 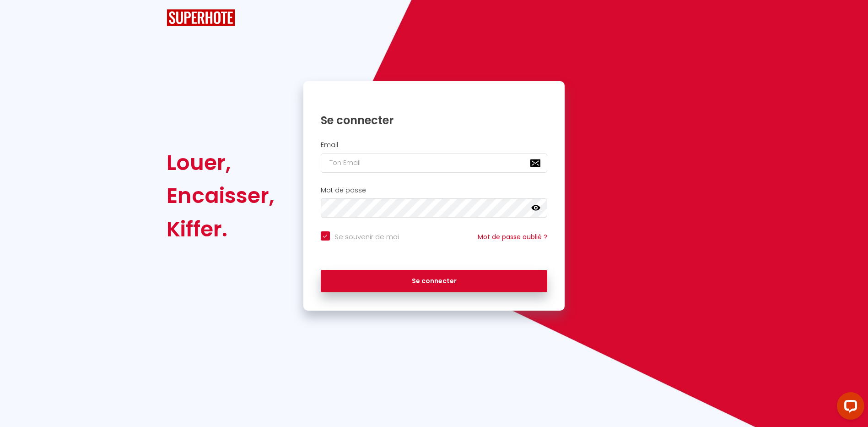 I want to click on input: Ton Email, so click(x=434, y=163).